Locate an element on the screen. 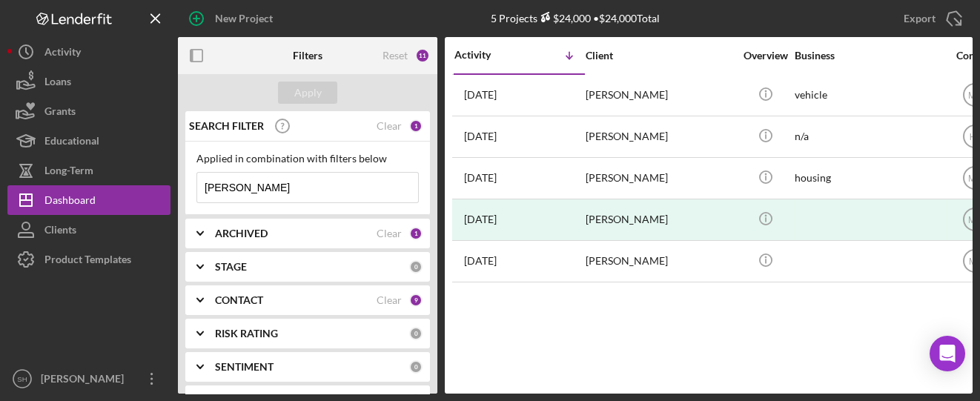 Image resolution: width=980 pixels, height=401 pixels. div: $24,000 is located at coordinates (565, 17).